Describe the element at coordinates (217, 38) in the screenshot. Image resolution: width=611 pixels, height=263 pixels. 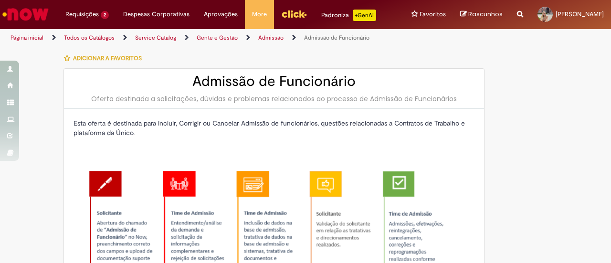
I see `a: Gente e Gestão` at that location.